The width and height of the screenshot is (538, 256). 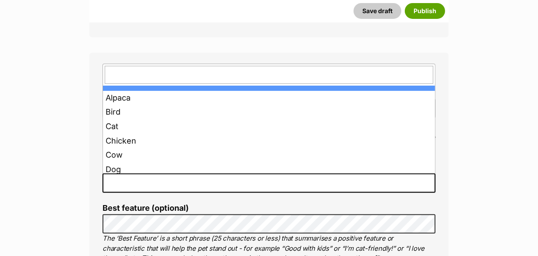 I want to click on button: Save draft, so click(x=377, y=11).